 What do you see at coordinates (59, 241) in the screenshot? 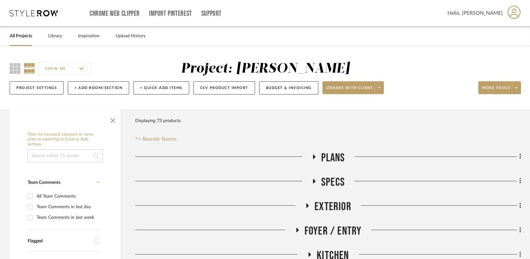
I see `div: Flagged` at bounding box center [59, 241].